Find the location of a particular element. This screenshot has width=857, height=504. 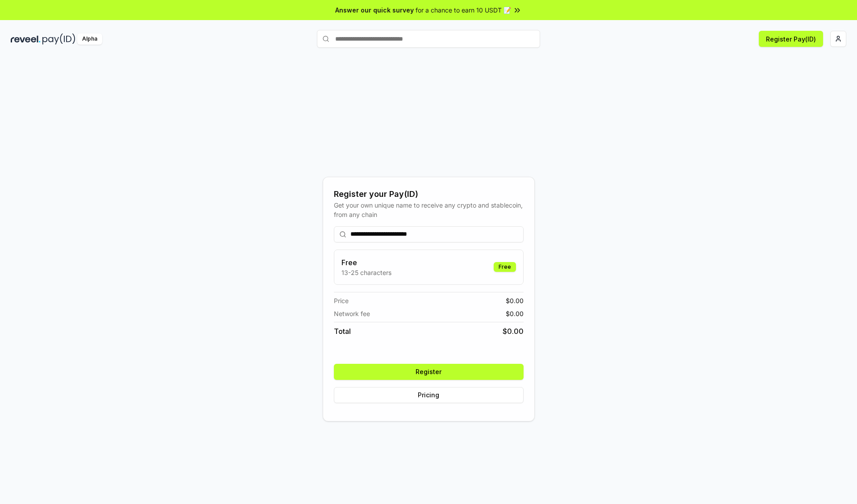

span: for a chance to earn 10 USDT 📝 is located at coordinates (464, 10).